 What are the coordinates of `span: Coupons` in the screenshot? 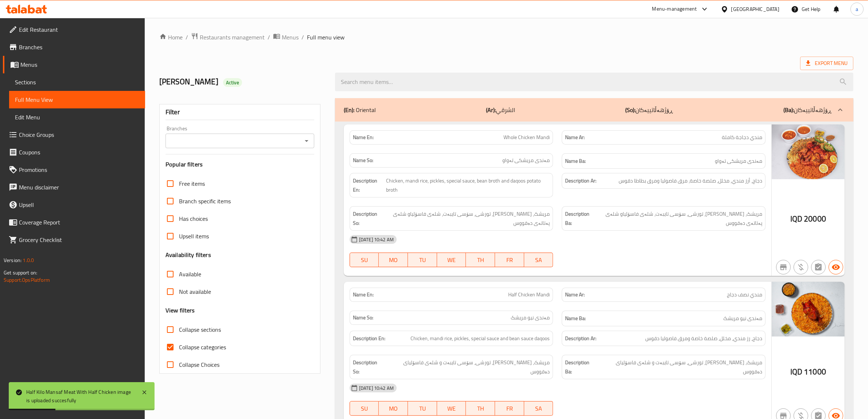 It's located at (79, 152).